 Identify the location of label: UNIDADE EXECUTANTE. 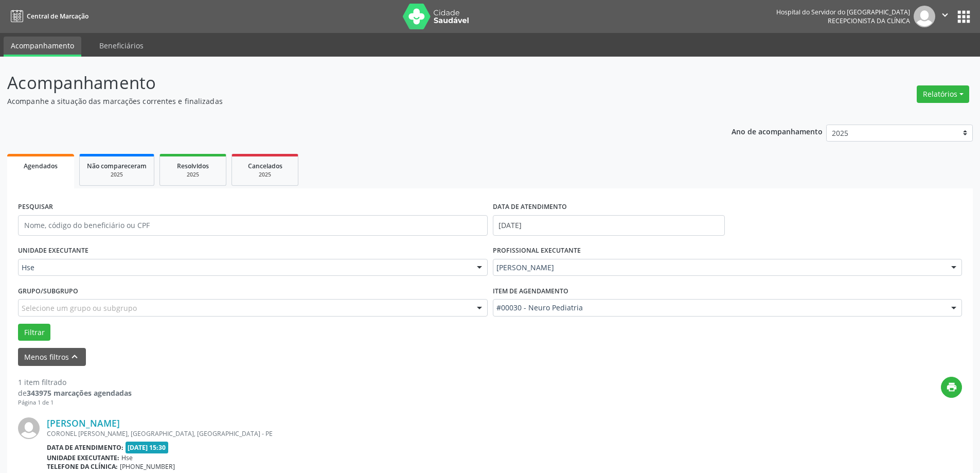
(53, 251).